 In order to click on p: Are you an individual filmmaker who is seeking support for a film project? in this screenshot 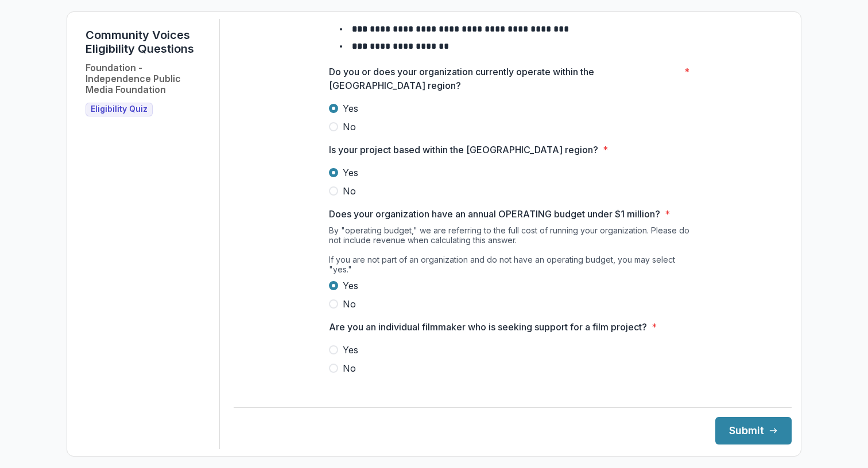, I will do `click(488, 327)`.